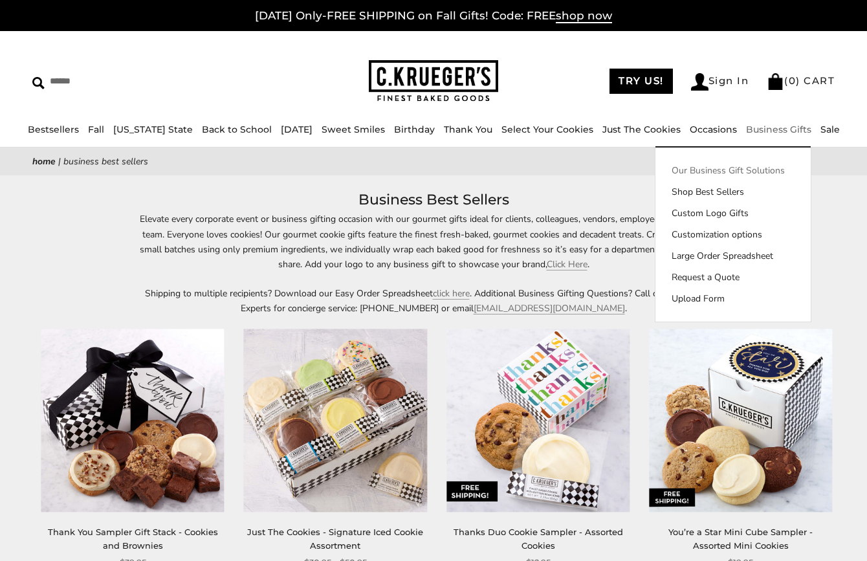 Image resolution: width=867 pixels, height=561 pixels. What do you see at coordinates (237, 129) in the screenshot?
I see `a: Back to School` at bounding box center [237, 129].